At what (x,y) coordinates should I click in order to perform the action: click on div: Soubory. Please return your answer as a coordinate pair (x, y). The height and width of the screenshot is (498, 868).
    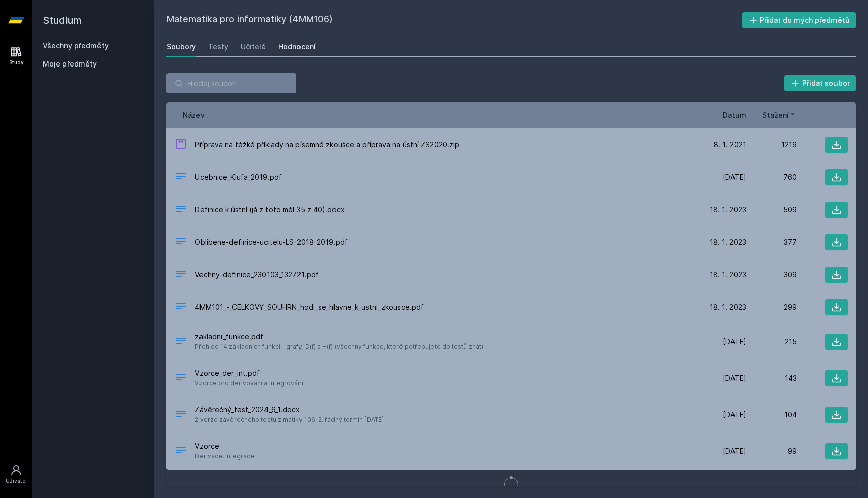
    Looking at the image, I should click on (181, 47).